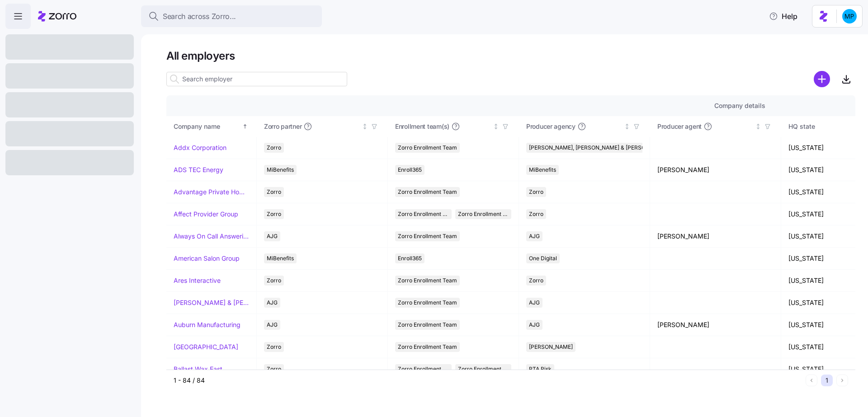 This screenshot has width=868, height=417. Describe the element at coordinates (849, 16) in the screenshot. I see `img: b954e4dfce0f5620b9225907d0f7229f` at that location.